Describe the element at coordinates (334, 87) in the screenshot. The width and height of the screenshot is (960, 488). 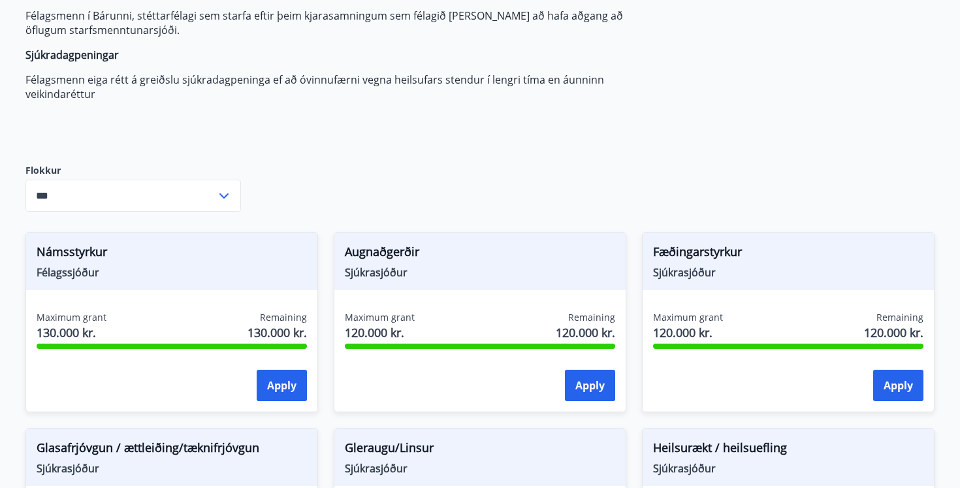
I see `p: Félagsmenn eiga rétt á greiðslu sjúkradagpeninga ef að óvinnufærni vegna heilsufars stendur í len...` at that location.